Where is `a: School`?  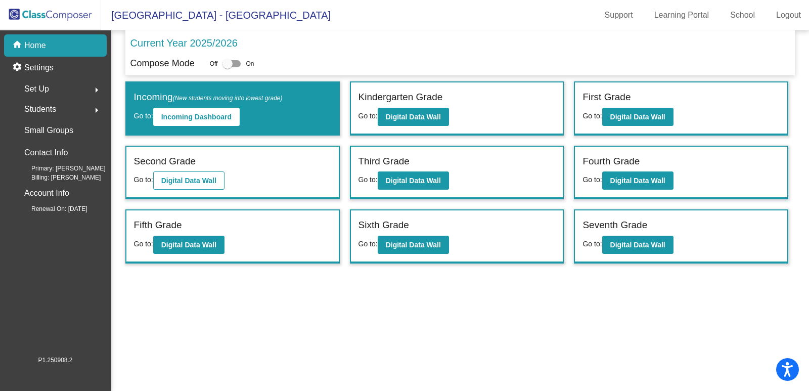
a: School is located at coordinates (742, 15).